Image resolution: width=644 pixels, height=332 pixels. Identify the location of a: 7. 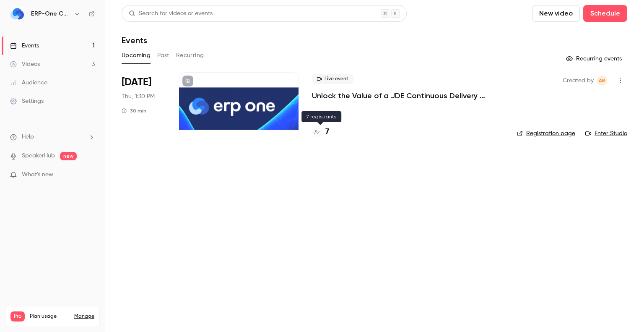
(320, 132).